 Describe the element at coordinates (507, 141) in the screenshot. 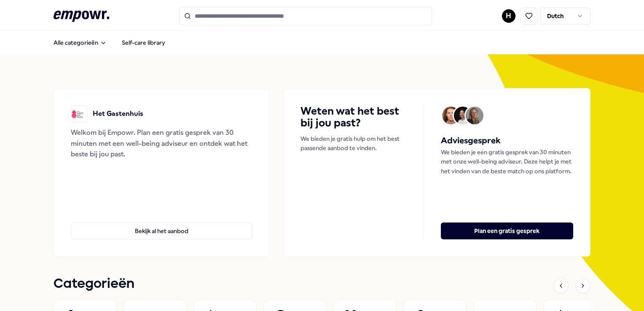

I see `h5: Adviesgesprek` at that location.